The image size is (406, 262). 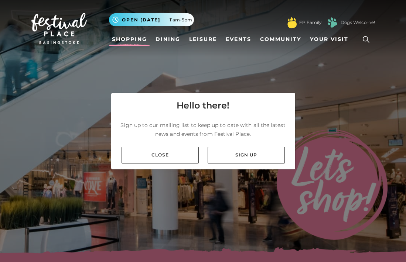 I want to click on a: Sign up, so click(x=246, y=155).